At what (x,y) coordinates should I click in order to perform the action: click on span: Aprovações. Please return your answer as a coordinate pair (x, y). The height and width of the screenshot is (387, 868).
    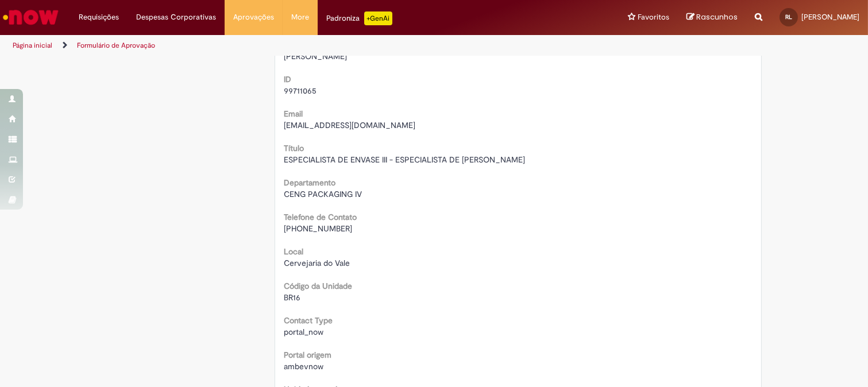
    Looking at the image, I should click on (254, 17).